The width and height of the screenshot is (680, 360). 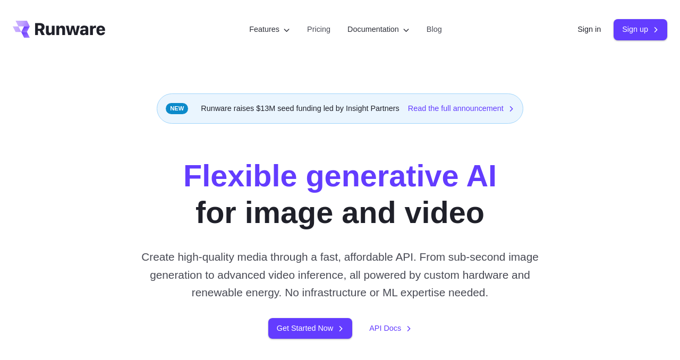 I want to click on a: Go to /, so click(x=59, y=29).